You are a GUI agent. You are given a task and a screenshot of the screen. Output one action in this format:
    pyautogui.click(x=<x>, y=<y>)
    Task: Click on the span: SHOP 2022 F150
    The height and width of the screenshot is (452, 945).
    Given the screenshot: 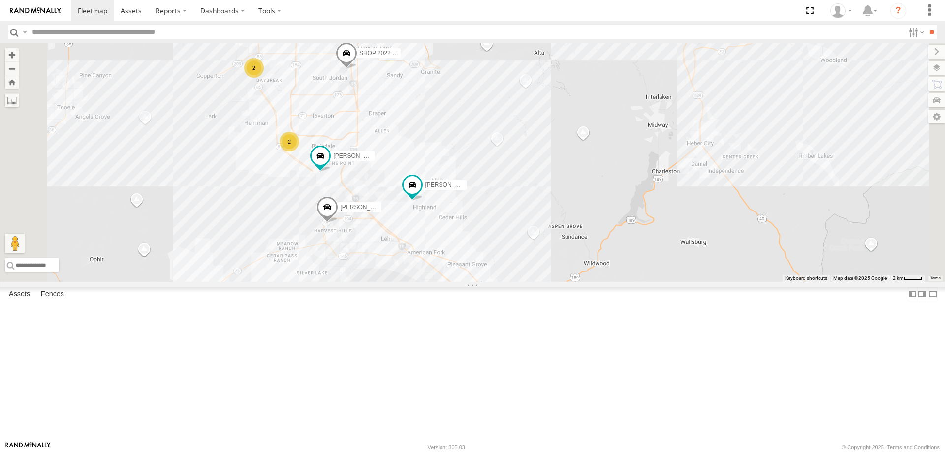 What is the action you would take?
    pyautogui.click(x=382, y=53)
    